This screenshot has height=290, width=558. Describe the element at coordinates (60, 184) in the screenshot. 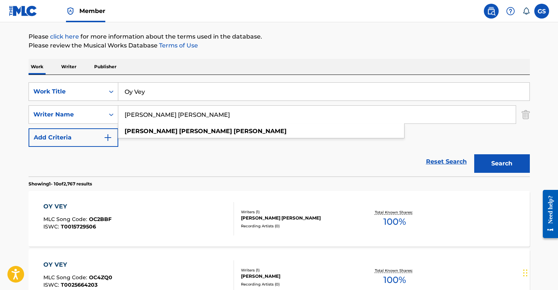

I see `p: Showing 1 - 10 of 2,767 results` at that location.